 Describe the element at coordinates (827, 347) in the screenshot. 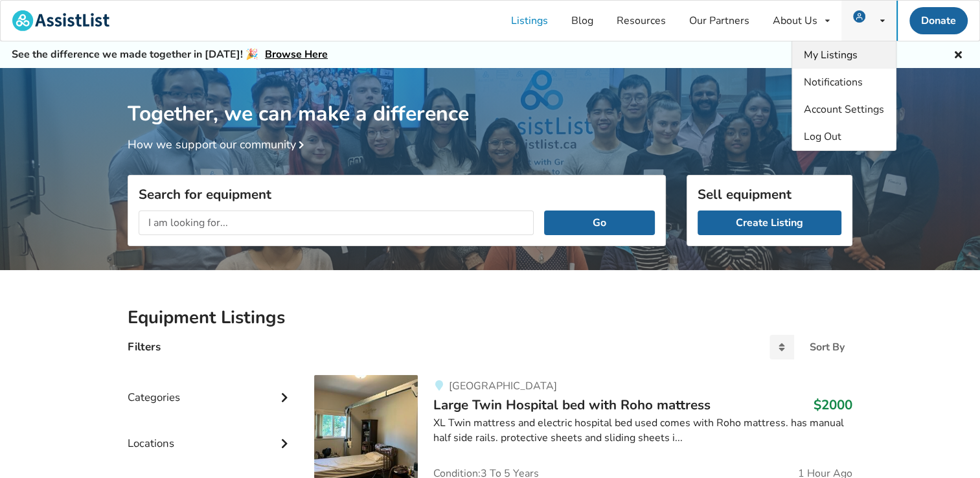

I see `div: Sort By` at that location.